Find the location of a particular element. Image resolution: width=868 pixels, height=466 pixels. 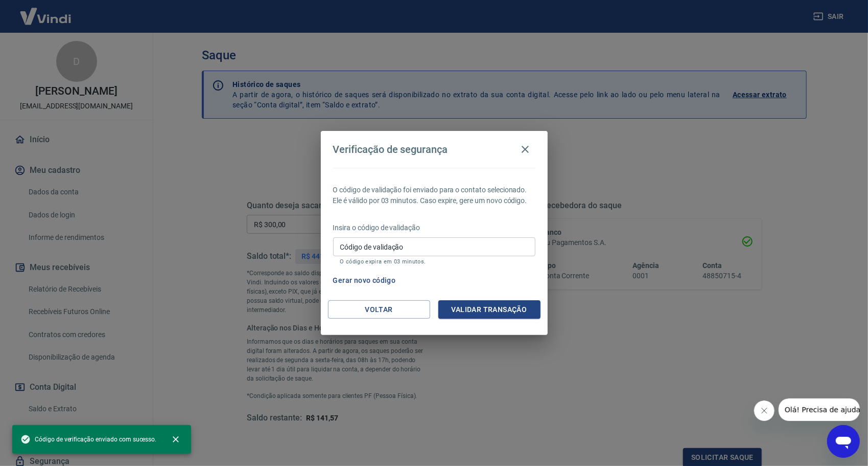

p: O código expira em 03 minutos. is located at coordinates (434, 262).